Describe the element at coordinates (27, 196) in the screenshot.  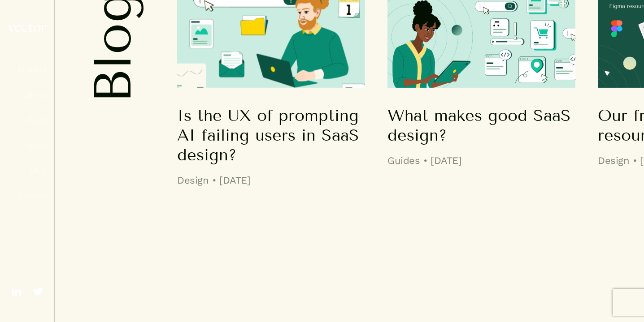
I see `a: Contact` at that location.